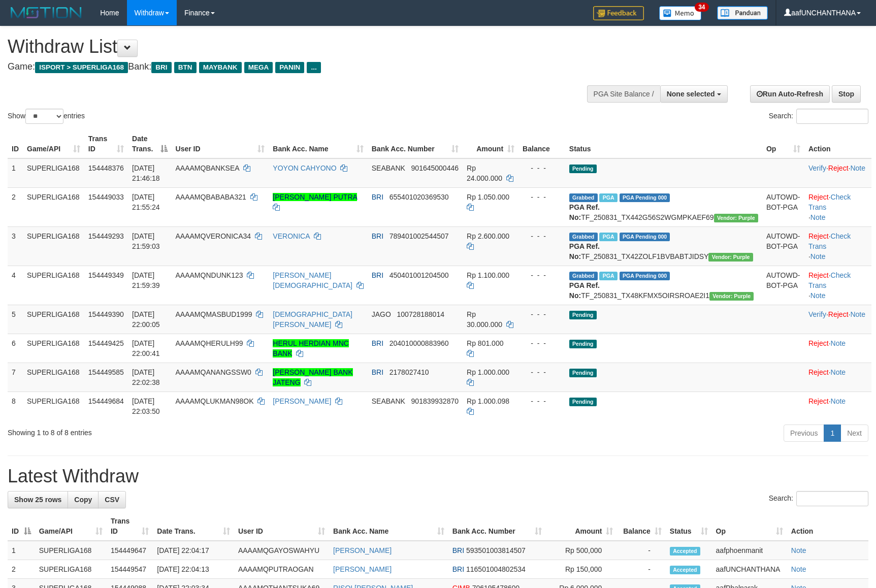  Describe the element at coordinates (282, 569) in the screenshot. I see `td: AAAAMQPUTRAOGAN` at that location.